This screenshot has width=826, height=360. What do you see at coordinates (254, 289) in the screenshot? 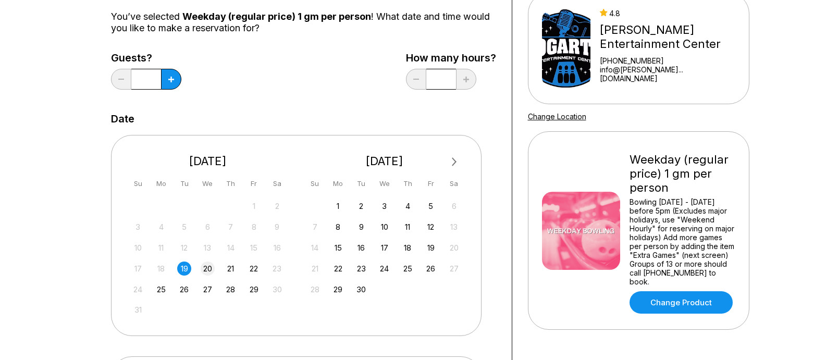
I see `div: Choose Friday, August 29th, 2025` at bounding box center [254, 289].